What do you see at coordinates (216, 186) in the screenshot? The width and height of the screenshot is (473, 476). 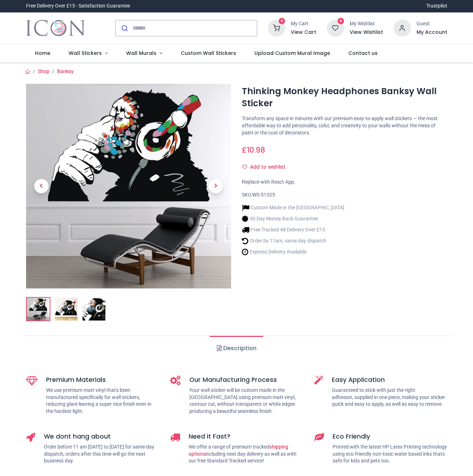 I see `a: Next` at bounding box center [216, 186].